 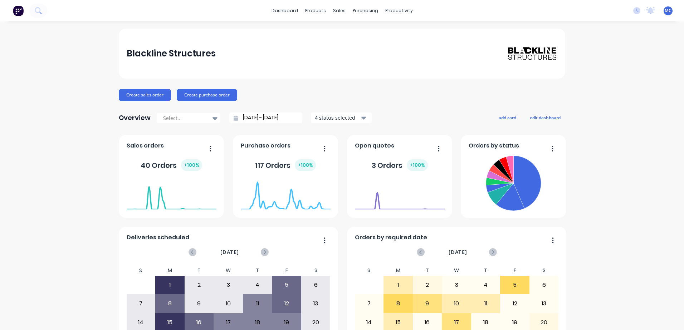 What do you see at coordinates (171, 165) in the screenshot?
I see `div: 40 Orders` at bounding box center [171, 165].